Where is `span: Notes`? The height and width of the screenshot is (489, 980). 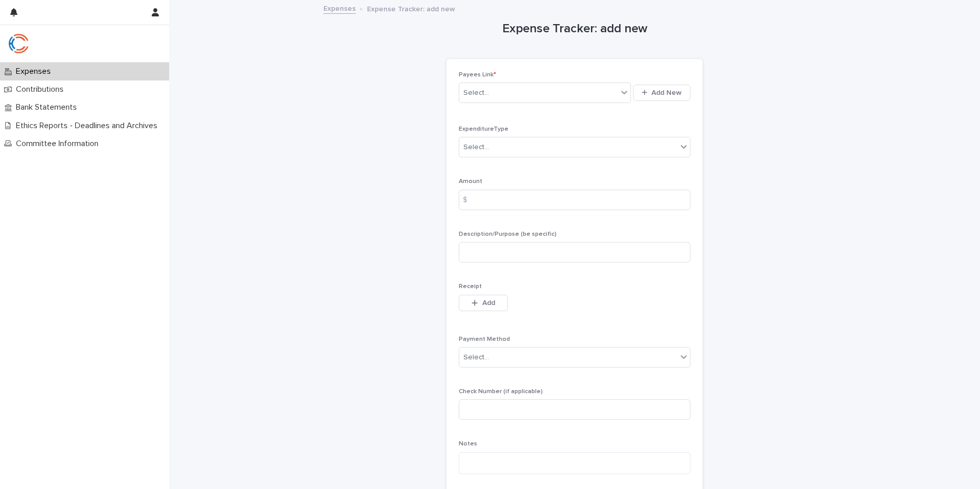 span: Notes is located at coordinates (468, 444).